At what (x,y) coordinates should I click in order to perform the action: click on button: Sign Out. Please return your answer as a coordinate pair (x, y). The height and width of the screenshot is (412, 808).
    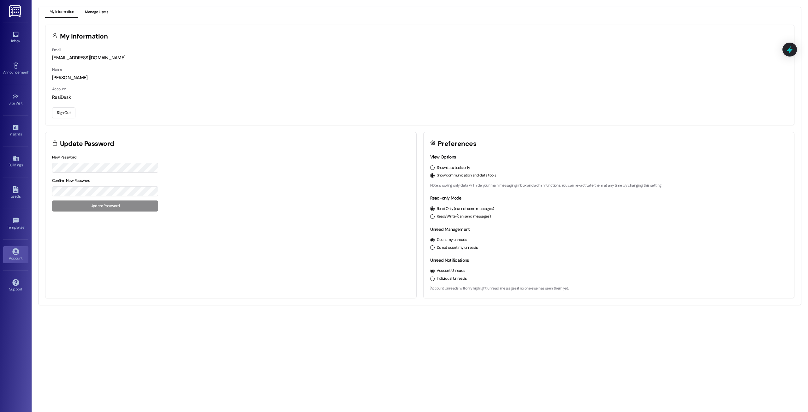
    Looking at the image, I should click on (64, 113).